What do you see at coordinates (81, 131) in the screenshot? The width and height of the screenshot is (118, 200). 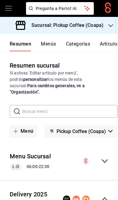 I see `button: Pickup Coffee (Coapa)` at bounding box center [81, 131].